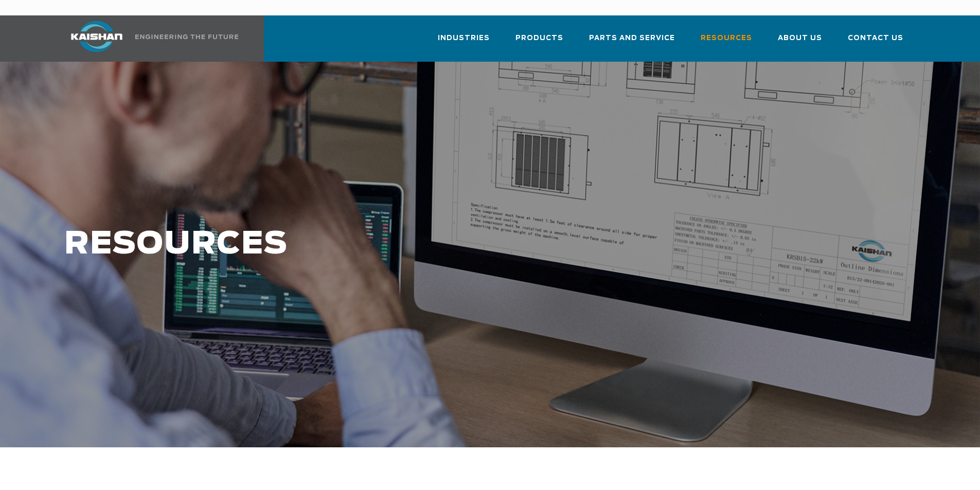 The width and height of the screenshot is (980, 490). What do you see at coordinates (876, 43) in the screenshot?
I see `a: Contact Us` at bounding box center [876, 43].